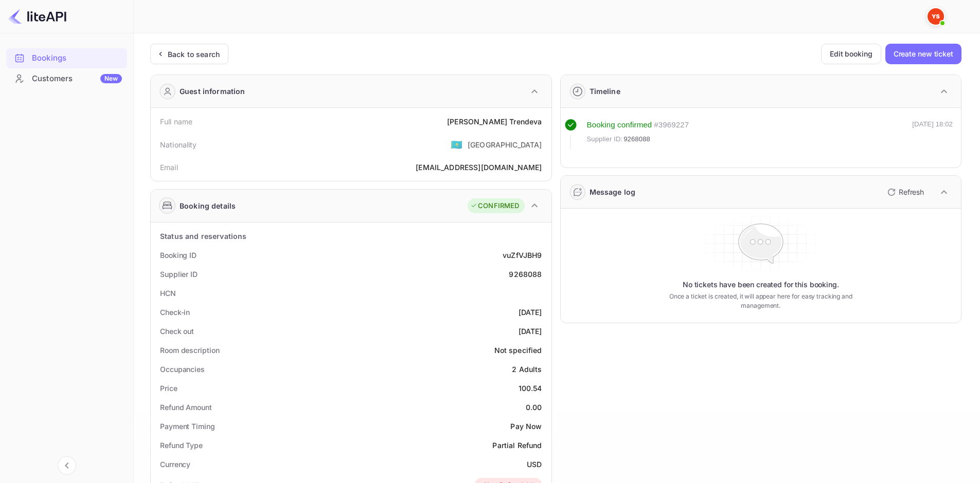 This screenshot has height=483, width=980. Describe the element at coordinates (904, 192) in the screenshot. I see `button: Refresh` at that location.